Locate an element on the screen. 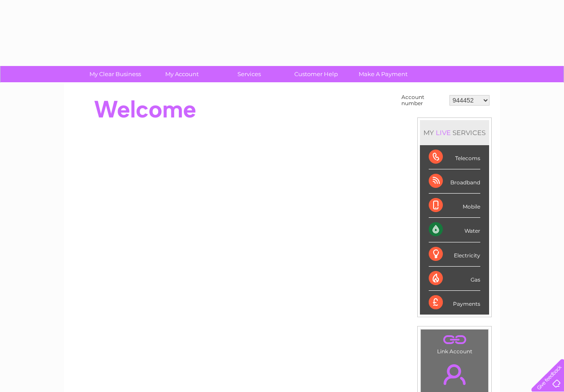  div: Telecoms is located at coordinates (455, 157).